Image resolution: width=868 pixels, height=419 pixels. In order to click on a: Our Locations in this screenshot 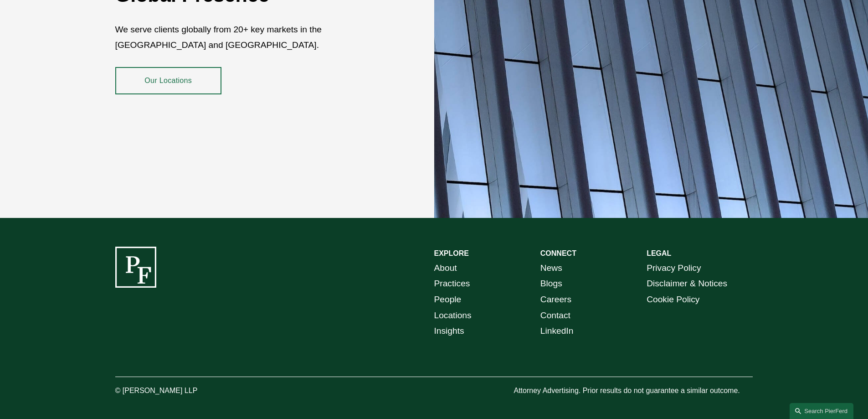, I will do `click(168, 81)`.